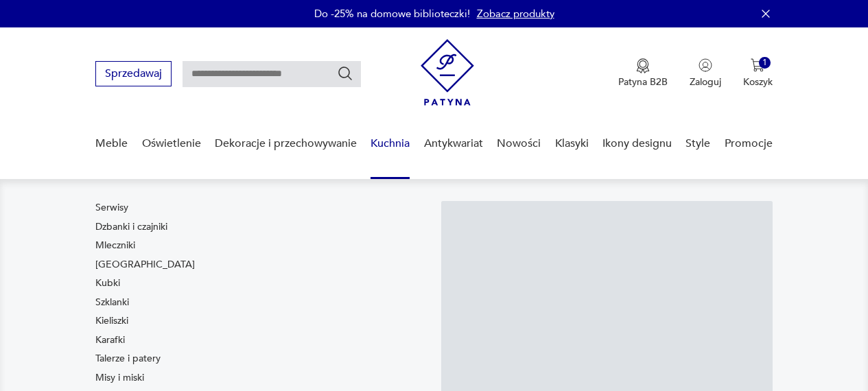  I want to click on button: Patyna B2B, so click(643, 73).